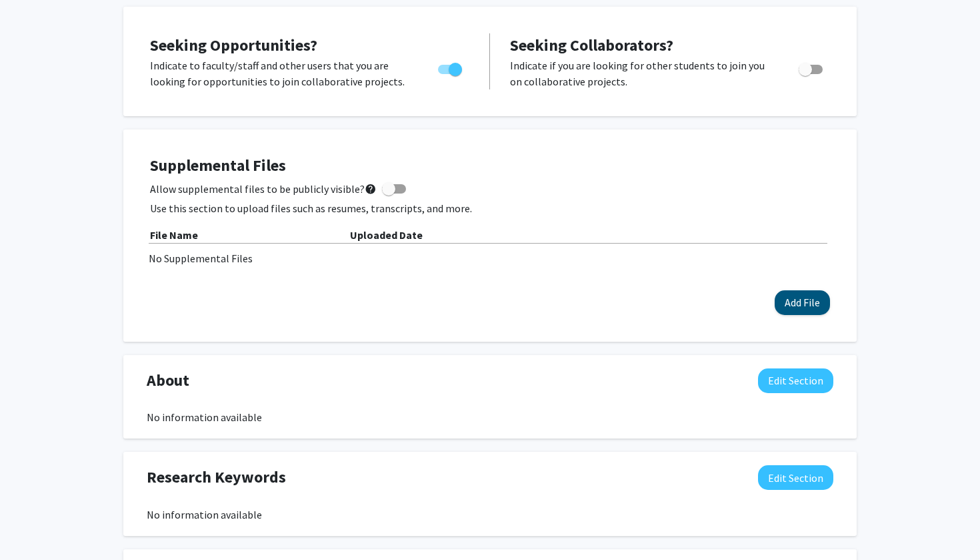 Image resolution: width=980 pixels, height=560 pixels. Describe the element at coordinates (282, 73) in the screenshot. I see `p: Indicate to faculty/staff and other users that you are looking for opportunities to join collabor...` at that location.